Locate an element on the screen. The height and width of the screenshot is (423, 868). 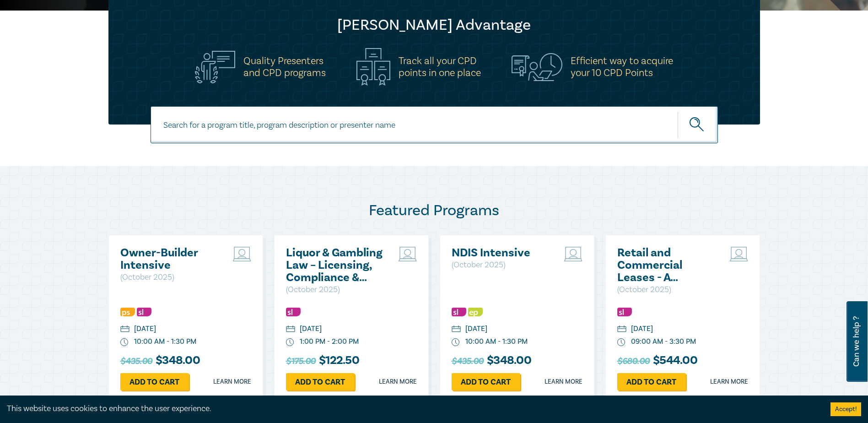
h2: Owner-Builder Intensive is located at coordinates (169, 259).